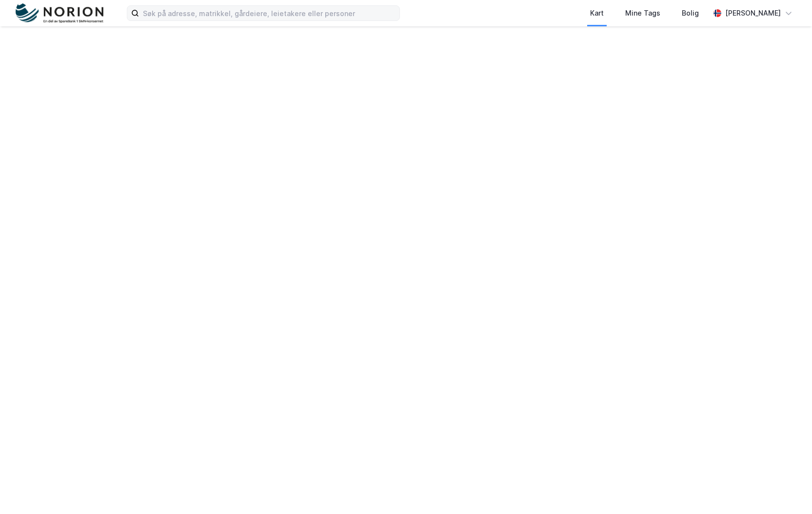  I want to click on div: Mine Tags, so click(643, 13).